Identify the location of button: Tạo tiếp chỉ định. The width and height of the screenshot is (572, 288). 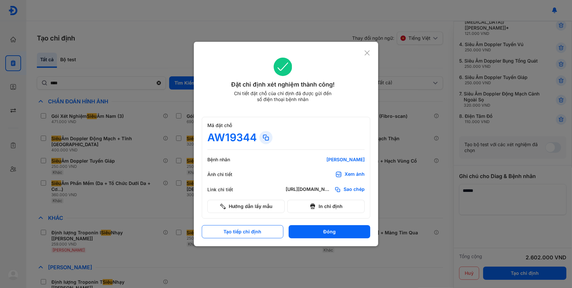
(242, 232).